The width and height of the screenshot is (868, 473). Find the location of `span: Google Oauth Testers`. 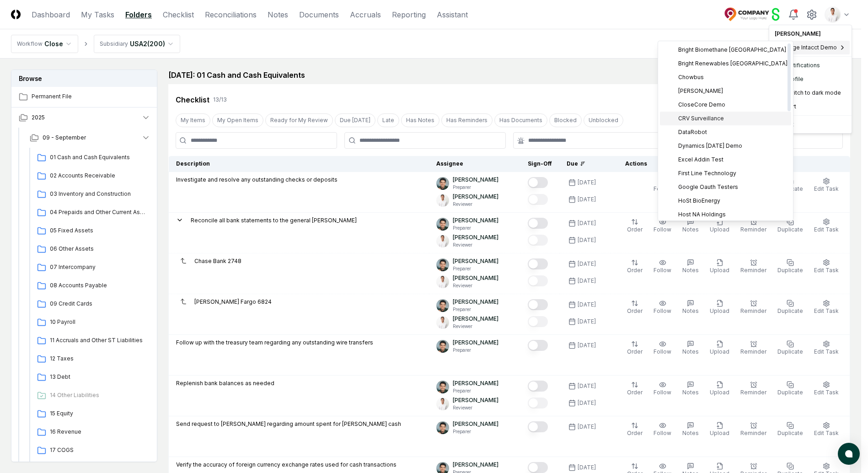

span: Google Oauth Testers is located at coordinates (708, 187).